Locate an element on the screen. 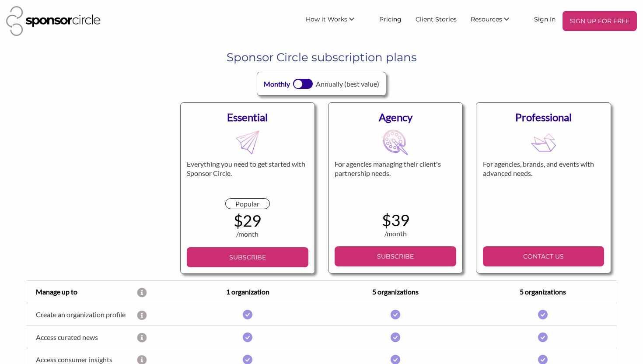 The height and width of the screenshot is (364, 643). div: Everything you need to get started with Sponsor Circle. is located at coordinates (247, 179).